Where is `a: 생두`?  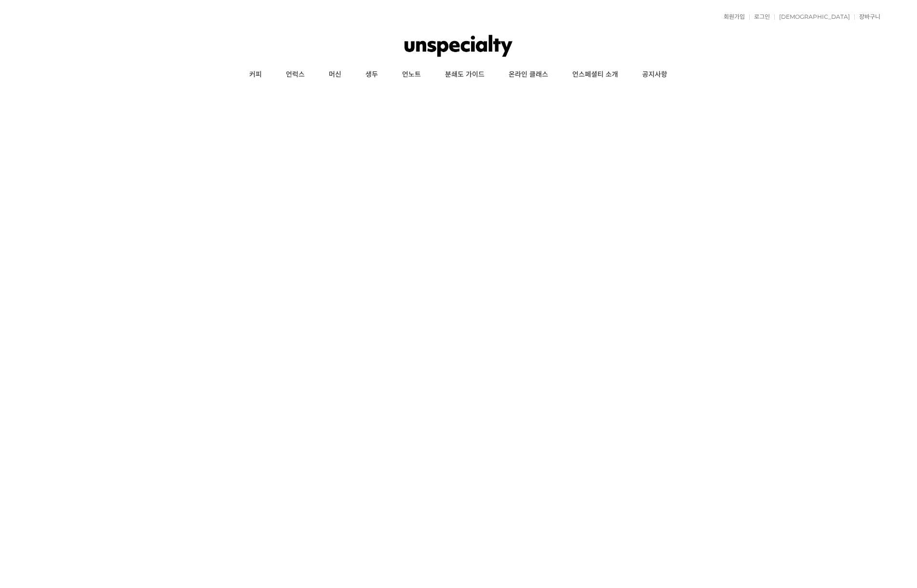 a: 생두 is located at coordinates (372, 74).